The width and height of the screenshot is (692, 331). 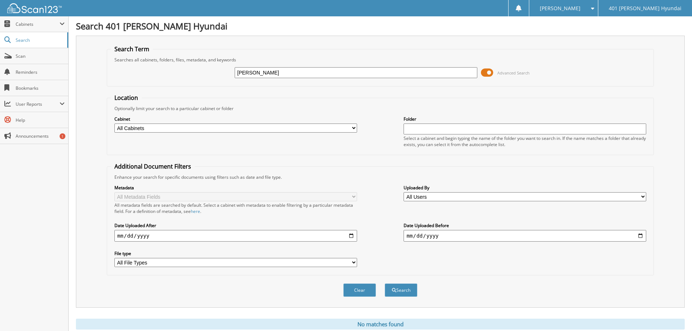 I want to click on button: Clear, so click(x=360, y=290).